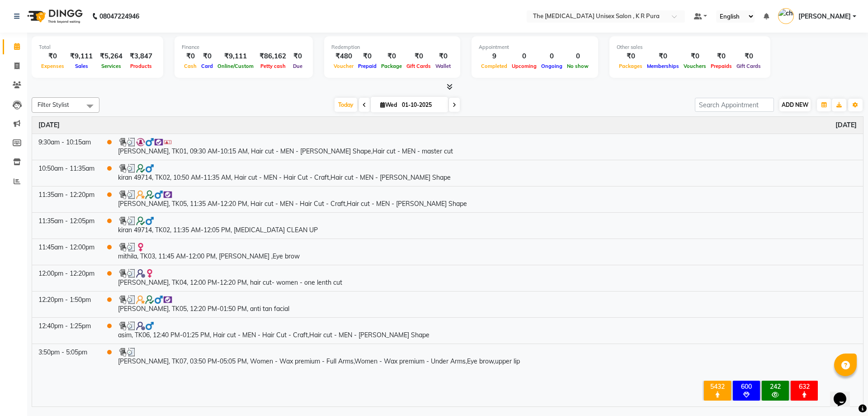 The height and width of the screenshot is (416, 868). Describe the element at coordinates (111, 66) in the screenshot. I see `span: Services` at that location.